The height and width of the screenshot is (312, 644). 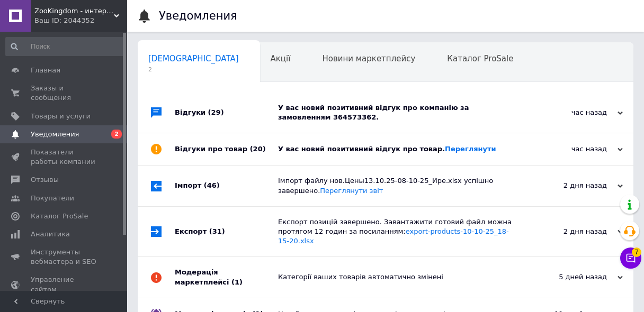 What do you see at coordinates (397, 150) in the screenshot?
I see `div: У вас новий позитивний відгук про товар.` at bounding box center [397, 150].